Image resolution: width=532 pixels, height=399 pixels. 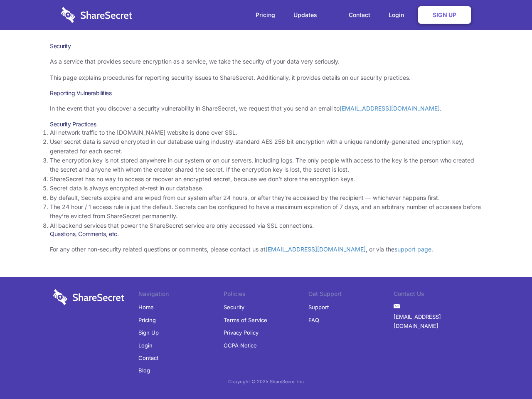 What do you see at coordinates (144, 370) in the screenshot?
I see `a: Blog` at bounding box center [144, 370].